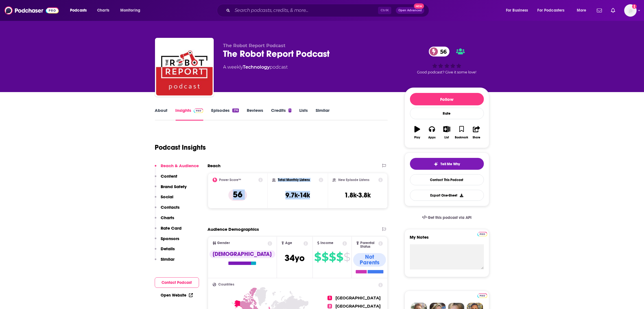 This screenshot has height=309, width=644. I want to click on button: Follow, so click(447, 99).